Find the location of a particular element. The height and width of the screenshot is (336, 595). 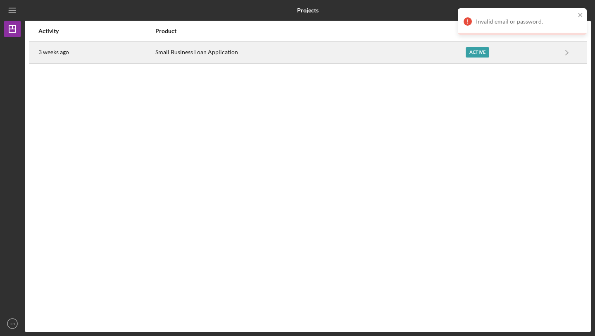

div: Invalid email or password. is located at coordinates (526, 21).